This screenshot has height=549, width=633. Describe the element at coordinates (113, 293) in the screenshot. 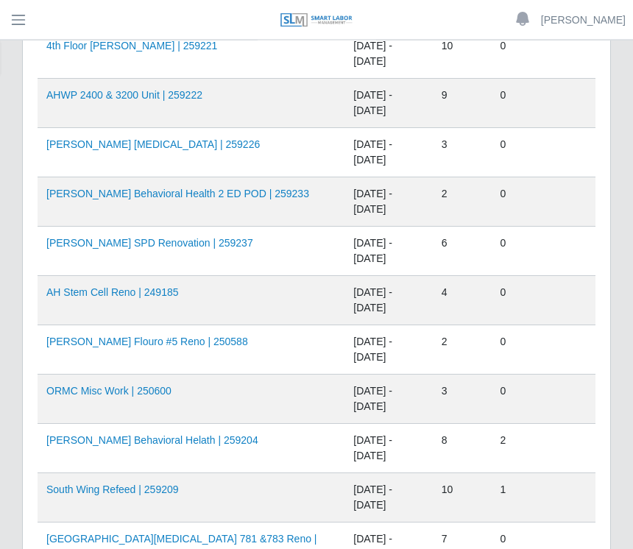

I see `a: AH Stem Cell Reno | 249185` at that location.